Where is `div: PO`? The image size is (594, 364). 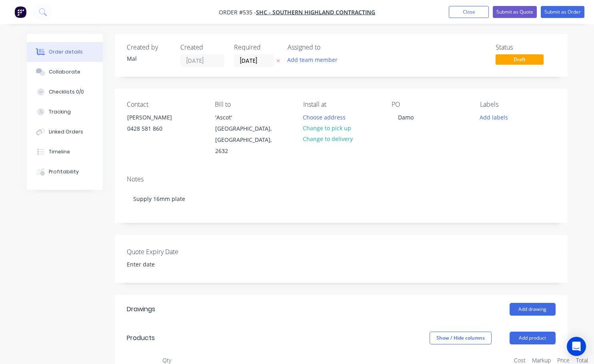
div: PO is located at coordinates (429, 105).